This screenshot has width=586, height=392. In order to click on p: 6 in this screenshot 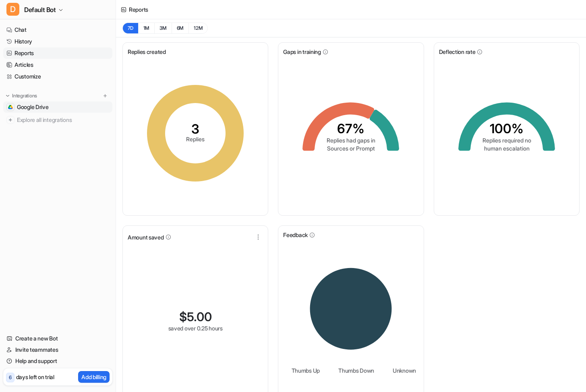, I will do `click(10, 378)`.